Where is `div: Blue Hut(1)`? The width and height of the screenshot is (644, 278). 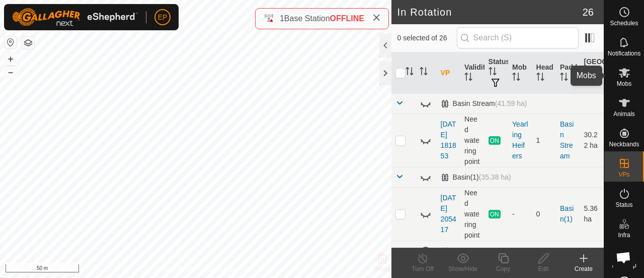
div: Blue Hut(1) is located at coordinates (479, 250).